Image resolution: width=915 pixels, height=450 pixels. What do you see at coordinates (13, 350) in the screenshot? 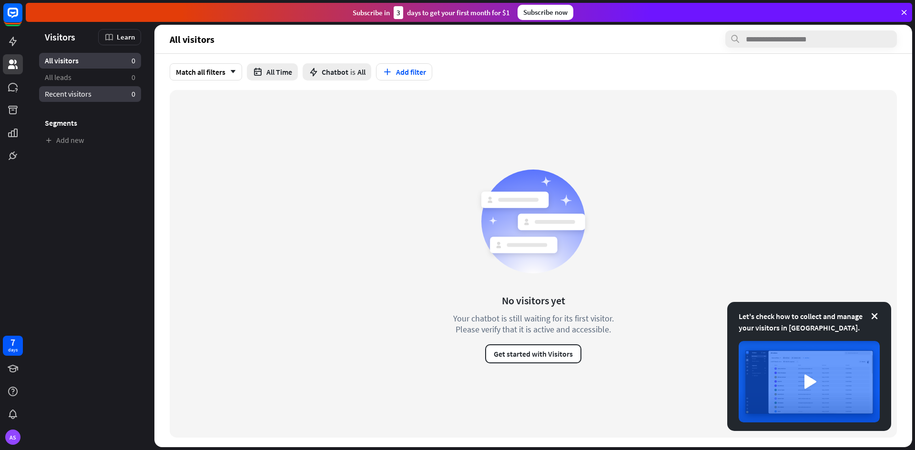
I see `div: days` at bounding box center [13, 350].